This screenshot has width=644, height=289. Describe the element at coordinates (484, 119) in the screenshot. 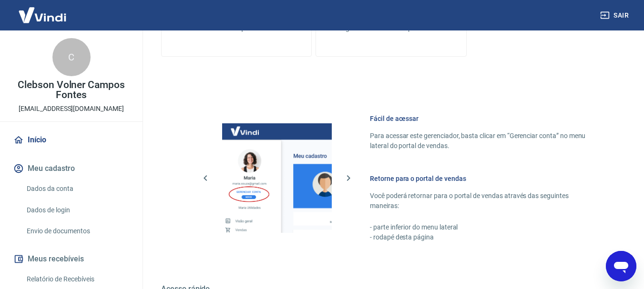

I see `h6: Fácil de acessar` at that location.